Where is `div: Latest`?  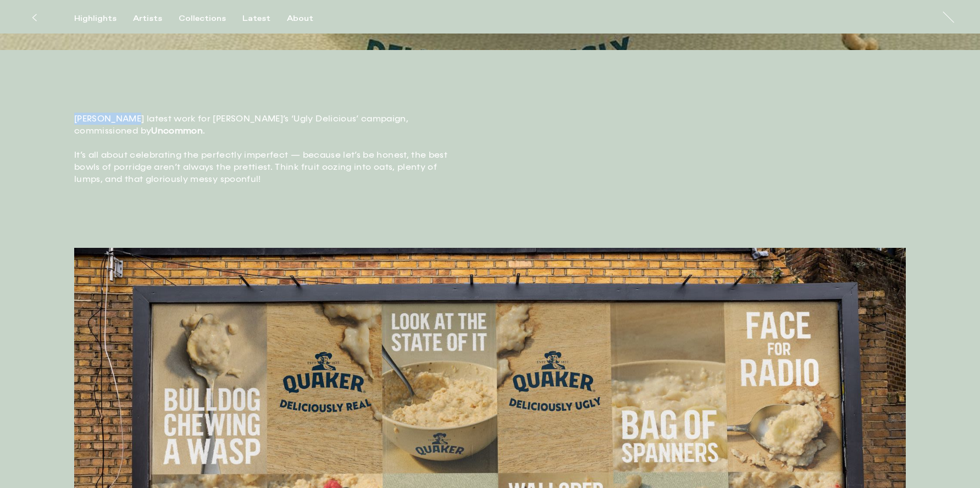 div: Latest is located at coordinates (256, 19).